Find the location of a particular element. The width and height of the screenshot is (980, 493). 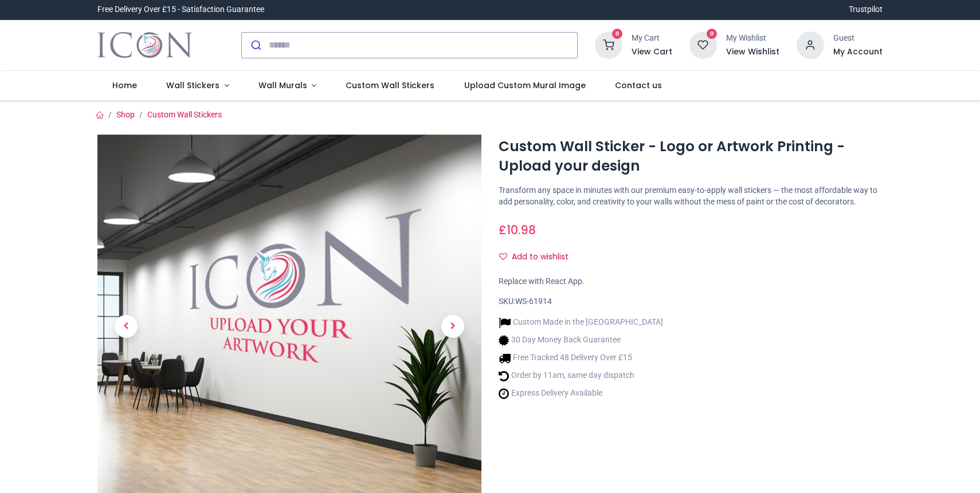

a: View Cart is located at coordinates (652, 52).